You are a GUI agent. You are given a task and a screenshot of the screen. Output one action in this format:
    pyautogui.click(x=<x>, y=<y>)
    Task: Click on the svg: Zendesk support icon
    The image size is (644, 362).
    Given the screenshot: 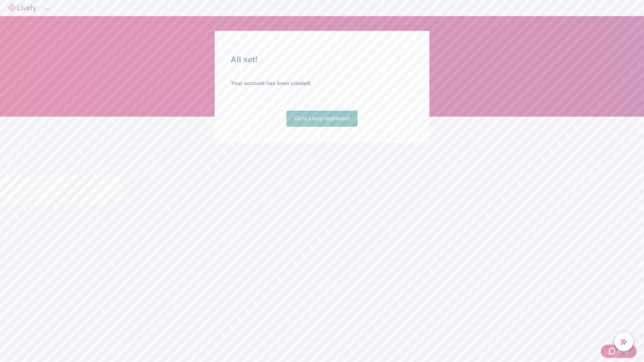 What is the action you would take?
    pyautogui.click(x=613, y=352)
    